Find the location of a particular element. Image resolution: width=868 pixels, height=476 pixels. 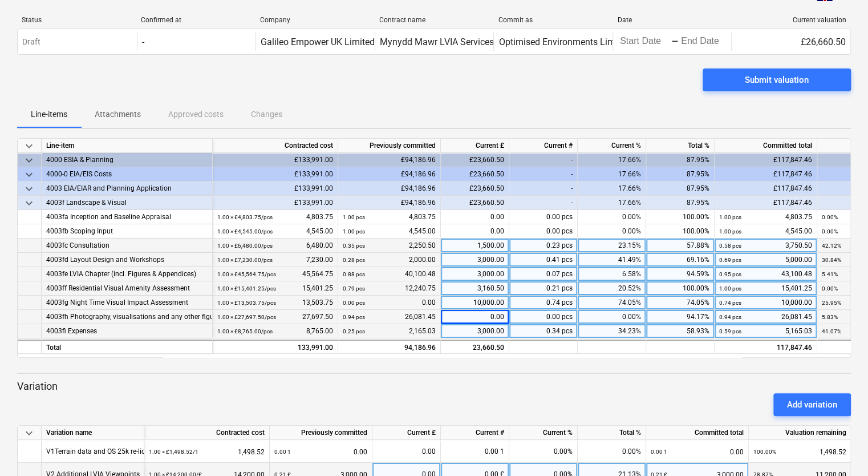

small: 0.25 pcs is located at coordinates (354, 331).